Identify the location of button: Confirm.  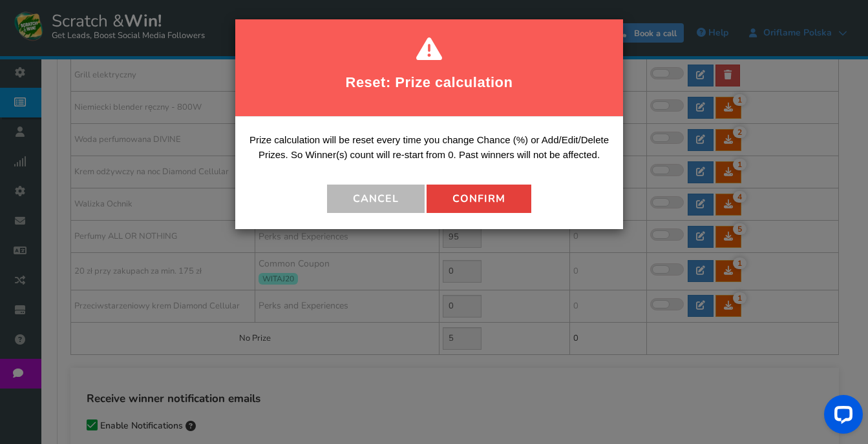
(479, 199).